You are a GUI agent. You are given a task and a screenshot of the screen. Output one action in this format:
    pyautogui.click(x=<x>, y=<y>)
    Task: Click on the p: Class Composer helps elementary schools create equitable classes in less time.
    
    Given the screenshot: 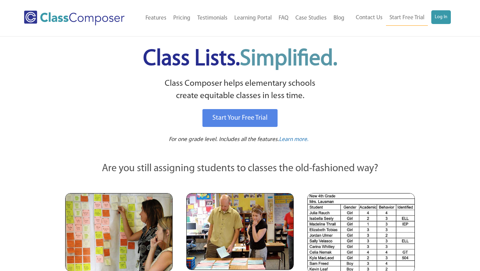 What is the action you would take?
    pyautogui.click(x=240, y=90)
    